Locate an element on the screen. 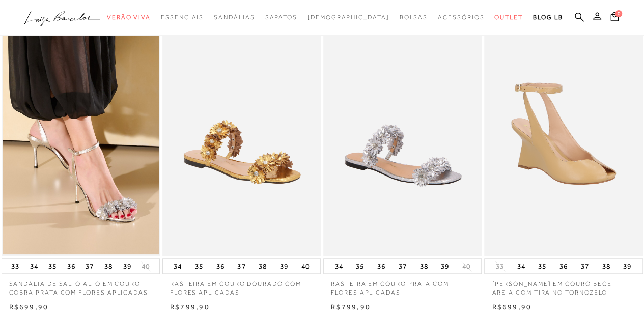 The image size is (644, 321). span: BLOG LB is located at coordinates (548, 17).